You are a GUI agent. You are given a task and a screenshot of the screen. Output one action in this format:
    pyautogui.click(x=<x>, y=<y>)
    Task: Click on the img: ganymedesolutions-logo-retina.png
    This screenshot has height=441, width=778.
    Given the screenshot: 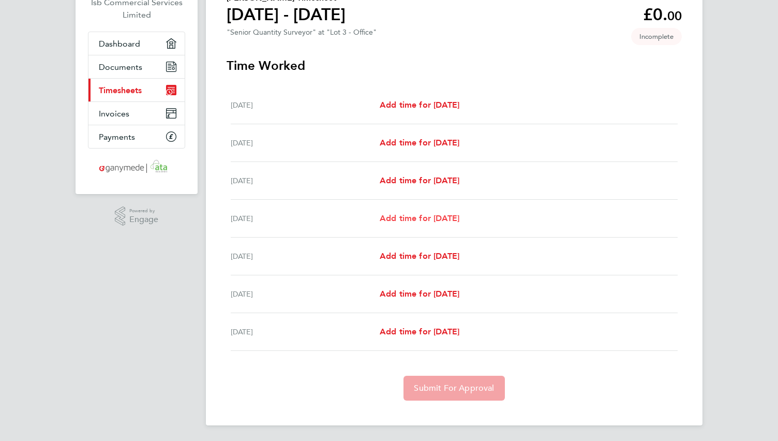 What is the action you would take?
    pyautogui.click(x=137, y=167)
    